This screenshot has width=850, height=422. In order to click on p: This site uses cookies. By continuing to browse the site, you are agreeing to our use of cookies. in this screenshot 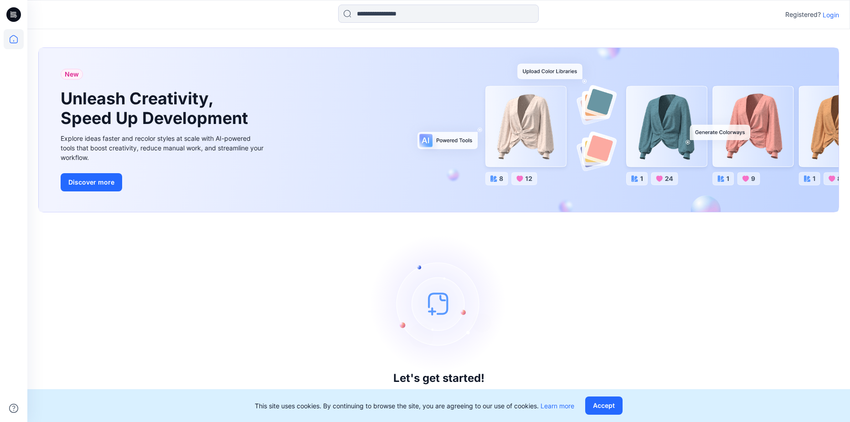, I will do `click(414, 406)`.